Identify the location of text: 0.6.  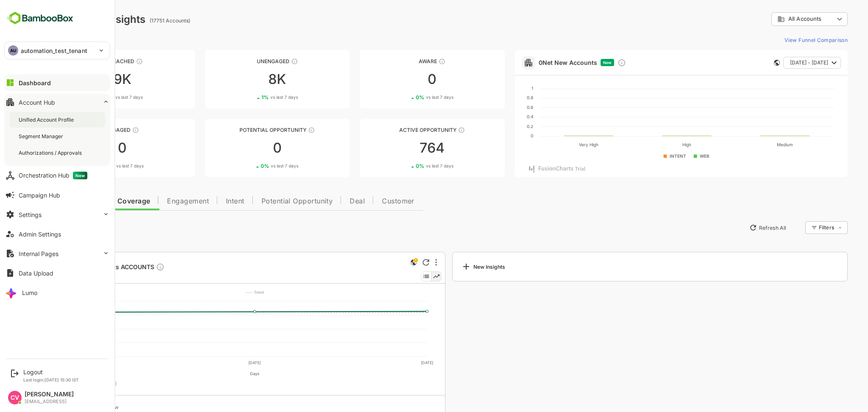
(500, 107).